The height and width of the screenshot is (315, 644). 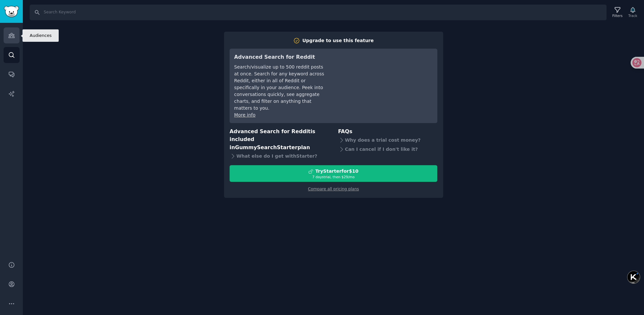 I want to click on span: GummySearch Starter, so click(x=266, y=147).